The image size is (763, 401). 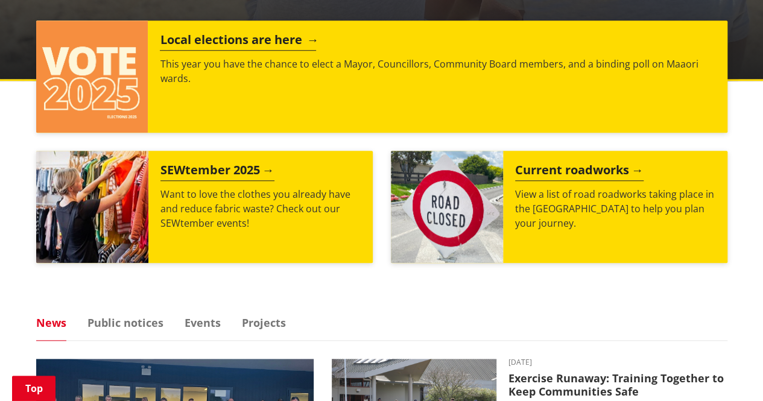 What do you see at coordinates (447, 207) in the screenshot?
I see `img: Road closed sign` at bounding box center [447, 207].